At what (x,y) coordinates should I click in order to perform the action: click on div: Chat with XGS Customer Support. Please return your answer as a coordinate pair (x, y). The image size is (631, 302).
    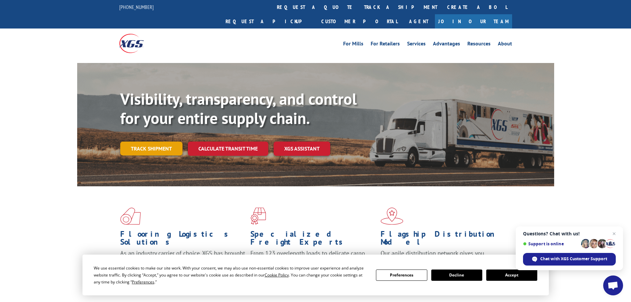
    Looking at the image, I should click on (569, 259).